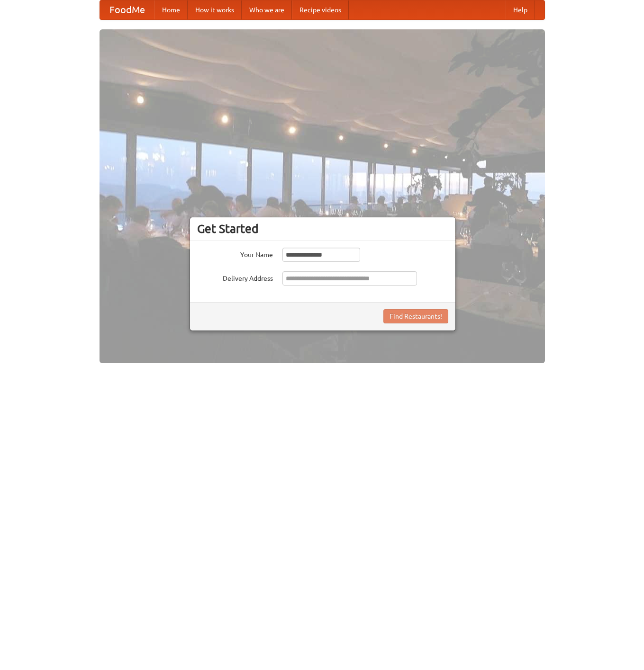 The height and width of the screenshot is (670, 644). Describe the element at coordinates (127, 10) in the screenshot. I see `a: FoodMe` at that location.